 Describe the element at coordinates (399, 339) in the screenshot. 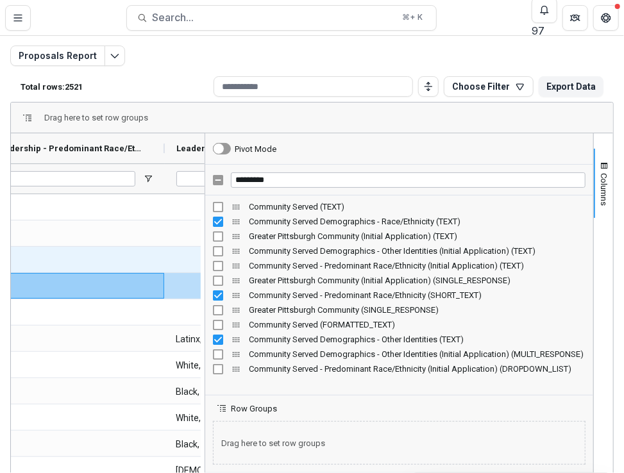

I see `div: Community Served Demographics - Other Identities (TEXT) Column` at that location.